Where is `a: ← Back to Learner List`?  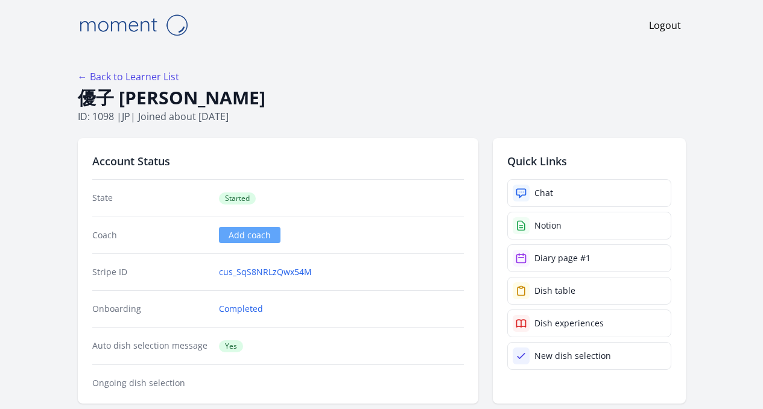 a: ← Back to Learner List is located at coordinates (128, 77).